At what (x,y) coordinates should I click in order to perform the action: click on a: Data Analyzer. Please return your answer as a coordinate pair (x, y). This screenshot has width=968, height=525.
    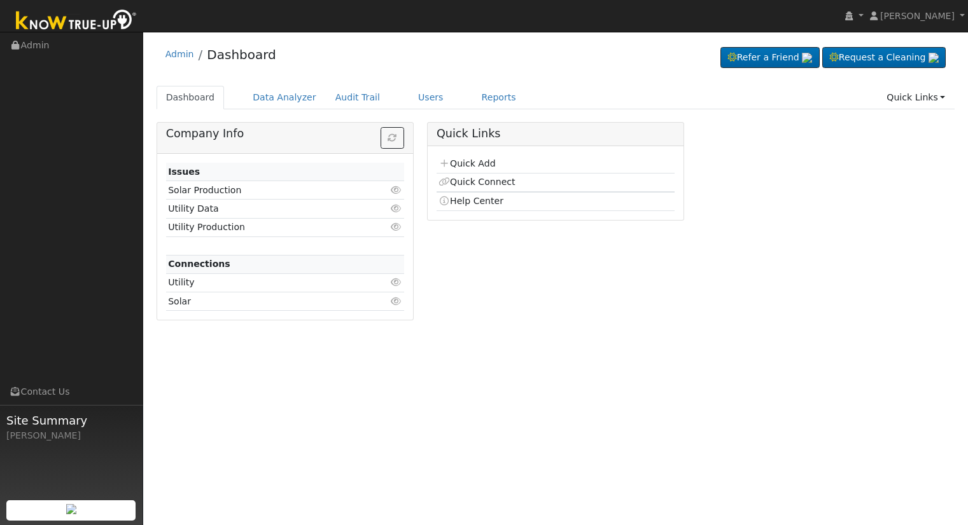
    Looking at the image, I should click on (284, 97).